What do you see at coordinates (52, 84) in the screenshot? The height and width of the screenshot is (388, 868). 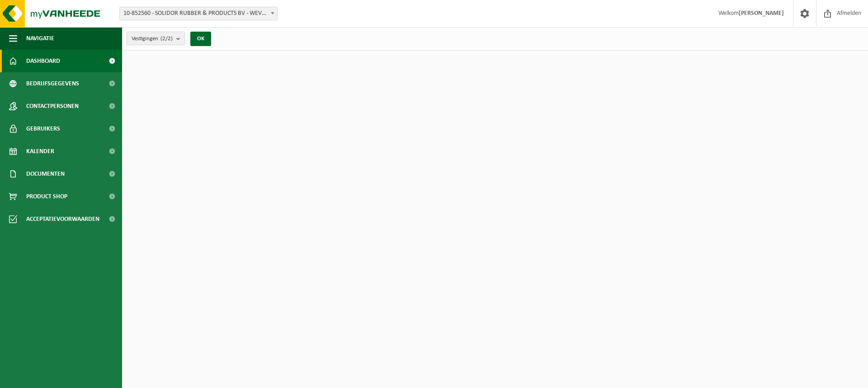 I see `span: Bedrijfsgegevens` at bounding box center [52, 84].